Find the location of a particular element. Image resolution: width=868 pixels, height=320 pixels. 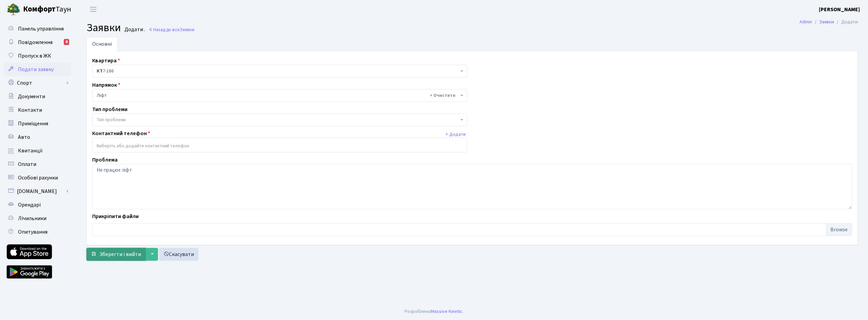

a: Панель управління is located at coordinates (37, 29).